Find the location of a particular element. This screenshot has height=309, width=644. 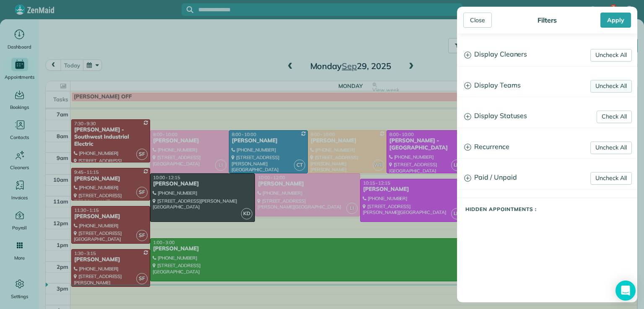

a: Display Statuses is located at coordinates (547, 116).